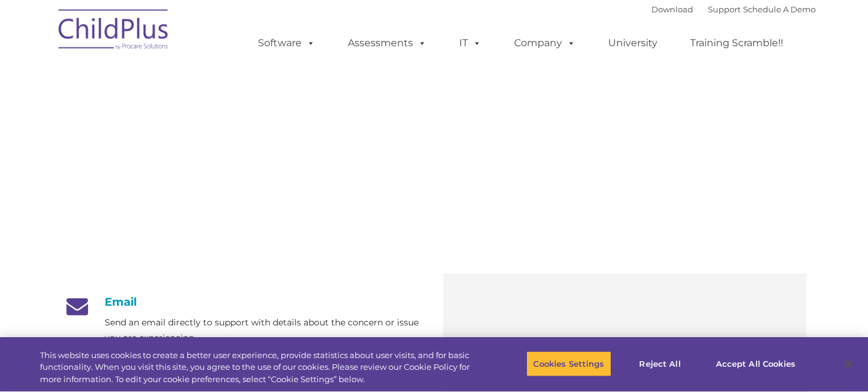  Describe the element at coordinates (755, 363) in the screenshot. I see `button: Accept All Cookies` at that location.